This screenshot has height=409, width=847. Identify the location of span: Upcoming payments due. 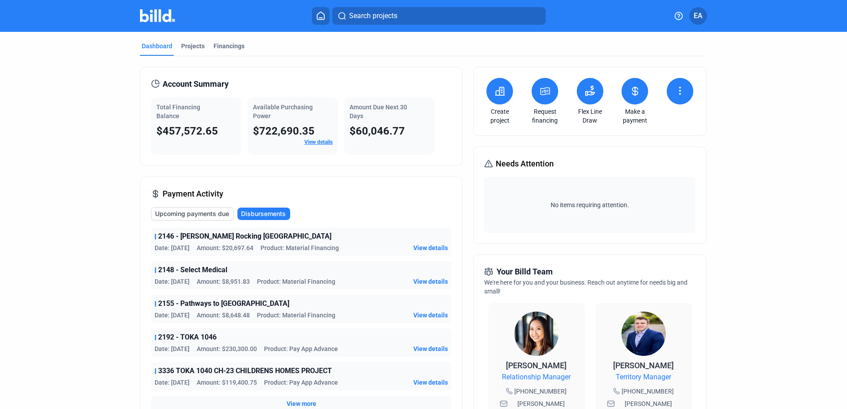
(192, 214).